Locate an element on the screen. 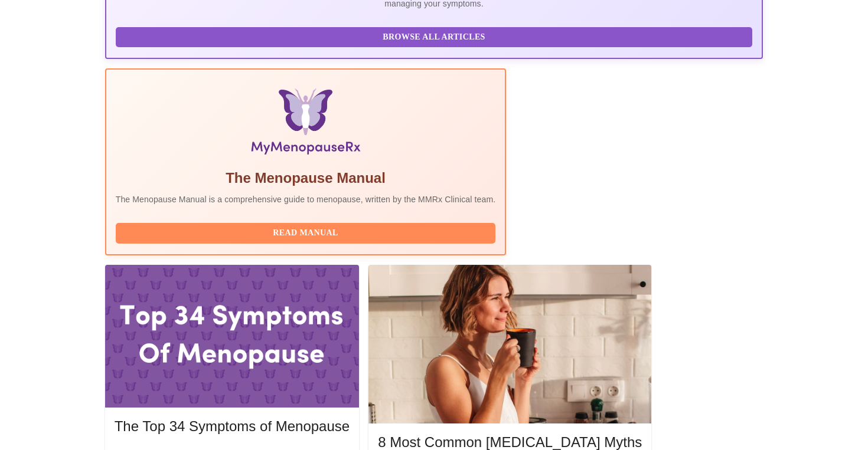 Image resolution: width=868 pixels, height=450 pixels. span: Read Manual is located at coordinates (306, 233).